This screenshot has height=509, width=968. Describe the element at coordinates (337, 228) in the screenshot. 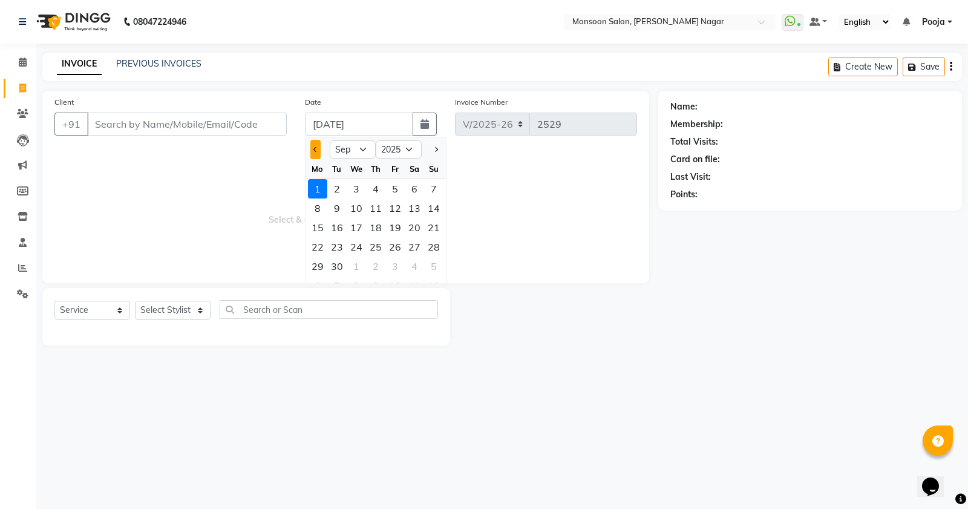

I see `div: 16` at that location.